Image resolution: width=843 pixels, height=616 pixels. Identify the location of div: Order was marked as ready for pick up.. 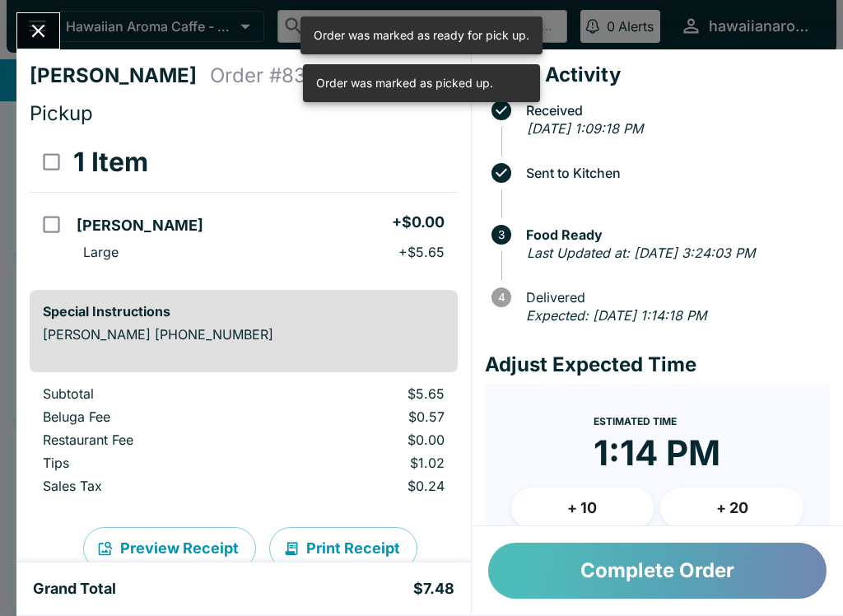
(422, 35).